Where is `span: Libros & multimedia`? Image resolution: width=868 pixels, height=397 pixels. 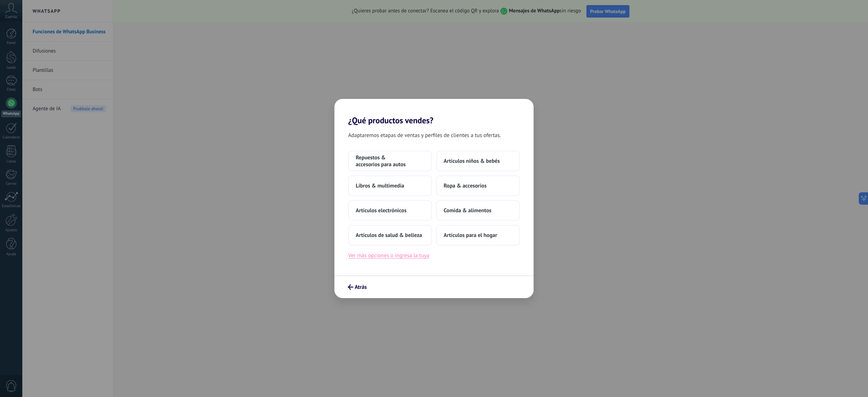 span: Libros & multimedia is located at coordinates (380, 186).